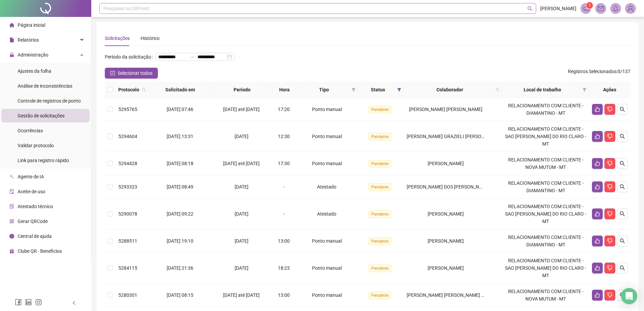 This screenshot has width=644, height=311. What do you see at coordinates (32, 191) in the screenshot?
I see `span: Aceite de uso` at bounding box center [32, 191].